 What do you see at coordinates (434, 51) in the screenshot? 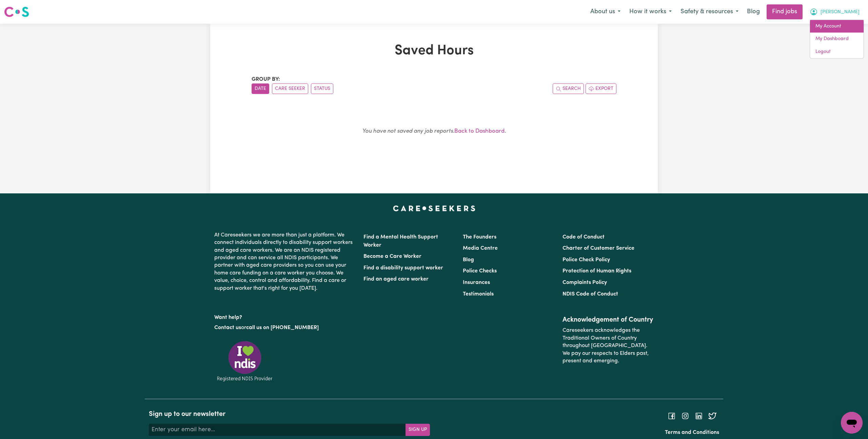
I see `h1: Saved Hours` at bounding box center [434, 51].